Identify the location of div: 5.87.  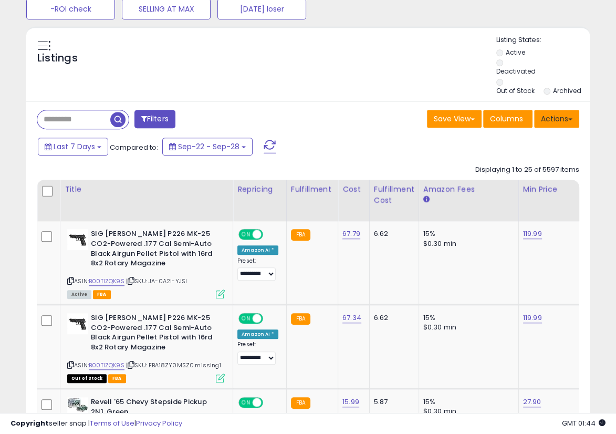
(392, 402).